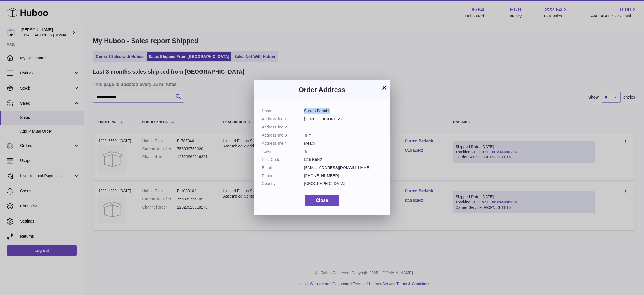 The height and width of the screenshot is (295, 644). Describe the element at coordinates (283, 152) in the screenshot. I see `dt: Town` at that location.